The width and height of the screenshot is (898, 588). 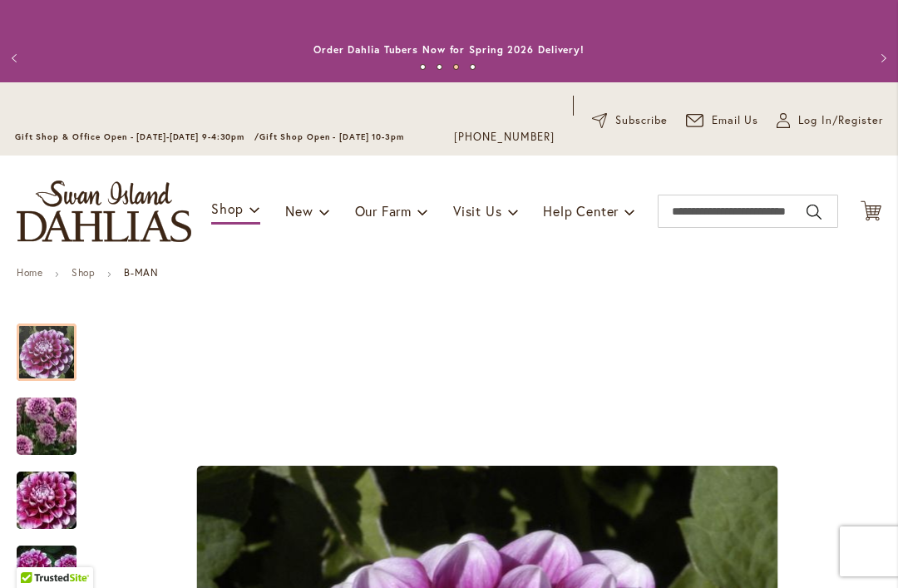 What do you see at coordinates (439, 67) in the screenshot?
I see `button: 2 of 4` at bounding box center [439, 67].